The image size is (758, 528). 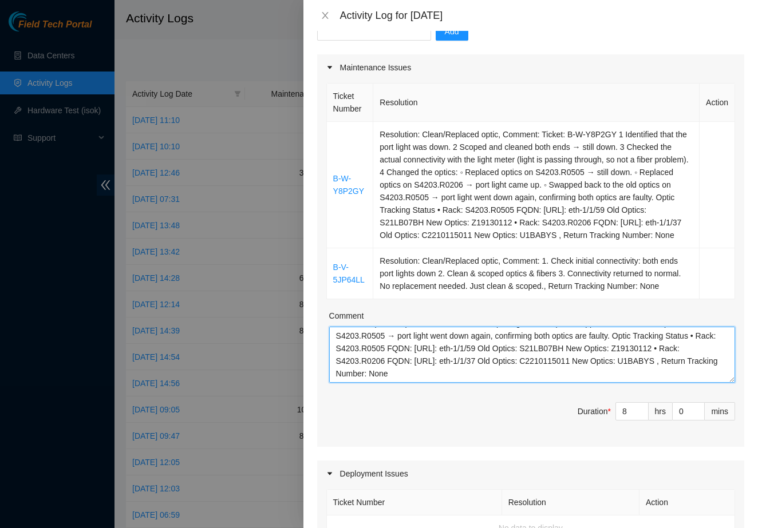 I want to click on a: B-W-Y8P2GY, so click(x=348, y=185).